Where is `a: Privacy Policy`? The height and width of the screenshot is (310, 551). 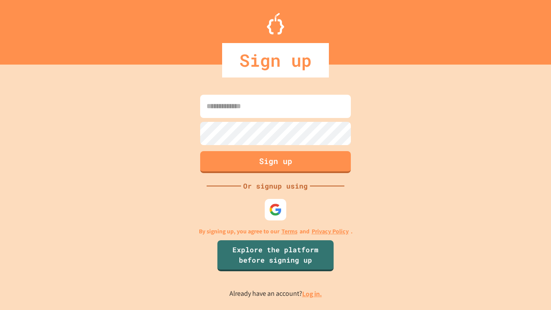 a: Privacy Policy is located at coordinates (330, 231).